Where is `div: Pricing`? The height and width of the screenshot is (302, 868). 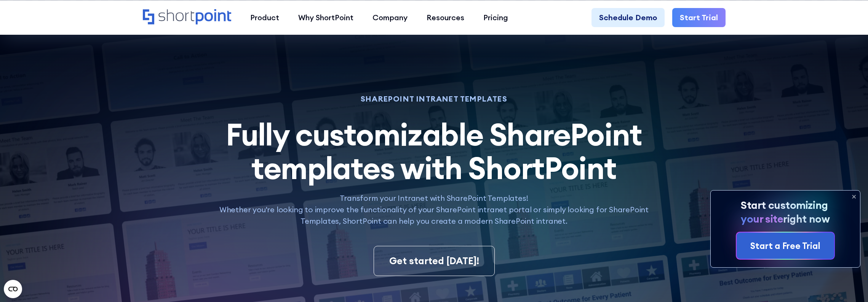
div: Pricing is located at coordinates (496, 18).